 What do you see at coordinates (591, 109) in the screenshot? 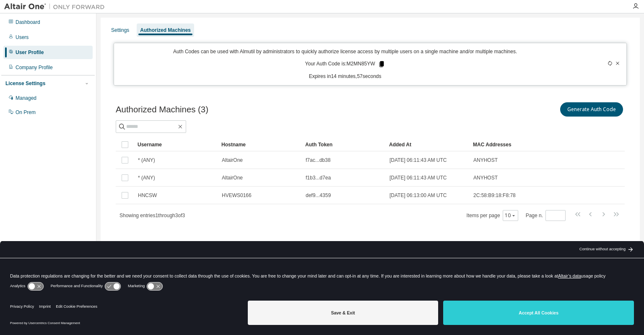
I see `button: Generate Auth Code` at bounding box center [591, 109].